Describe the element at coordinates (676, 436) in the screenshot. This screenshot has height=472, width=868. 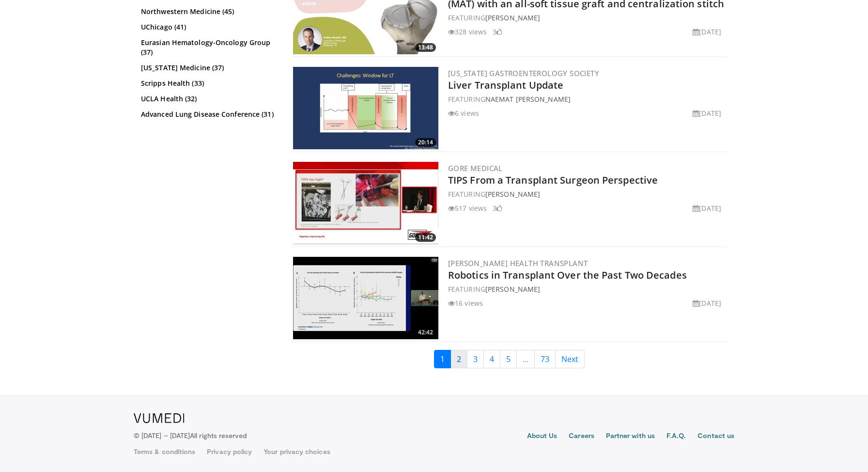
I see `a: F.A.Q.` at that location.